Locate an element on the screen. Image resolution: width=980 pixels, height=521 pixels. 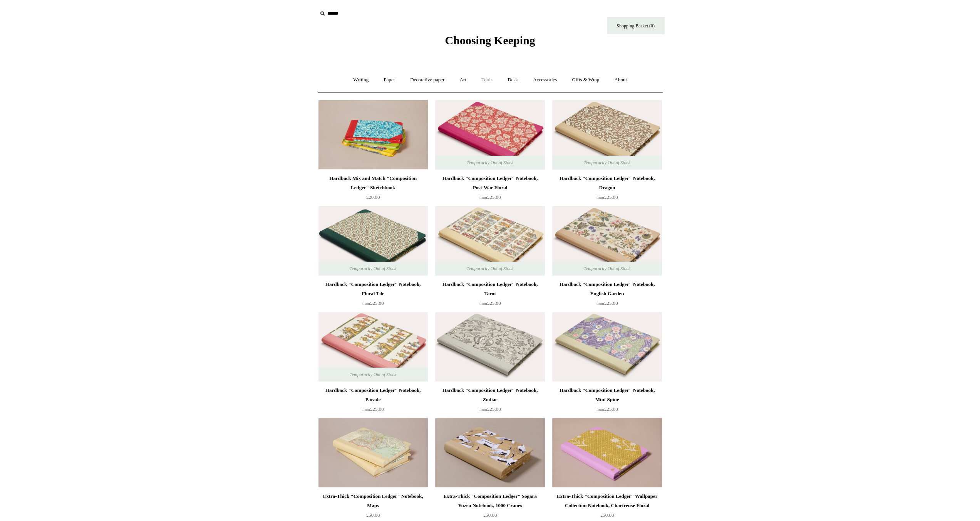
a: Hardback "Composition Ledger" Notebook, Mint Spine Hardback "Composition Ledger" Notebook, Mint S... is located at coordinates (607, 347).